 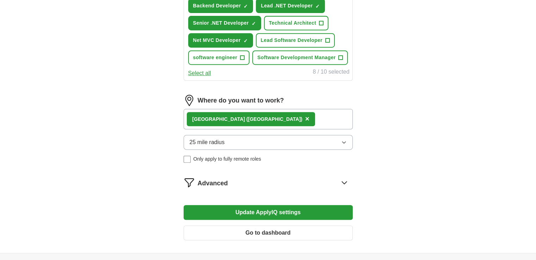 I want to click on span: 25 mile radius, so click(x=207, y=142).